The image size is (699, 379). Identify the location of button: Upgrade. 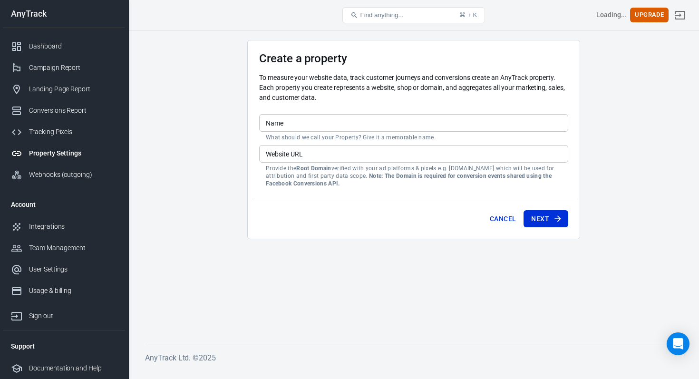
(649, 15).